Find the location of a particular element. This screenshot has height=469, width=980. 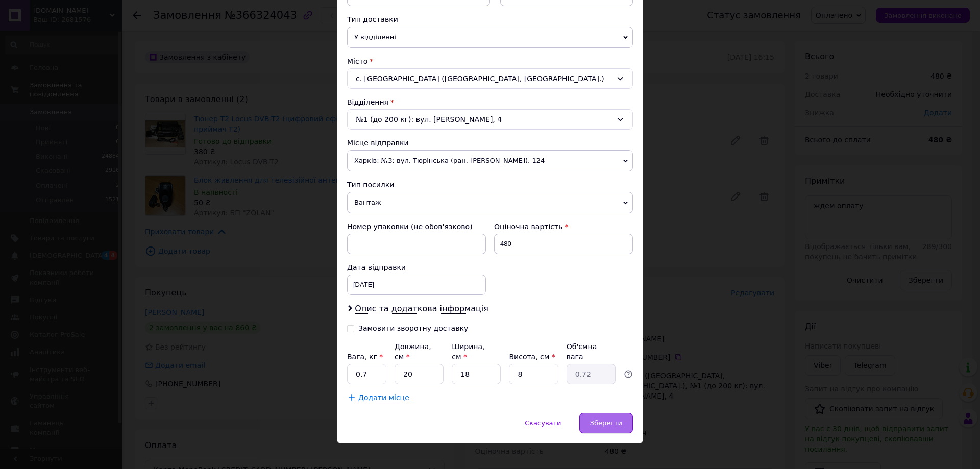

span: Зберегти is located at coordinates (605, 423).